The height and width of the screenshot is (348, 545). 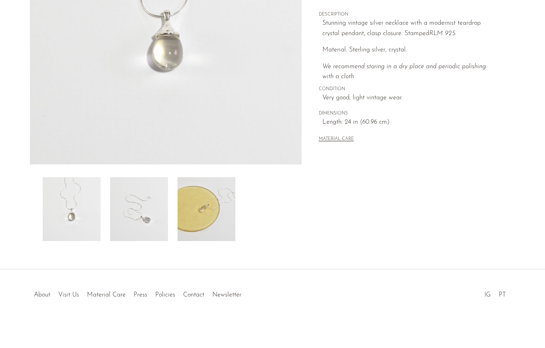 What do you see at coordinates (42, 295) in the screenshot?
I see `a: About` at bounding box center [42, 295].